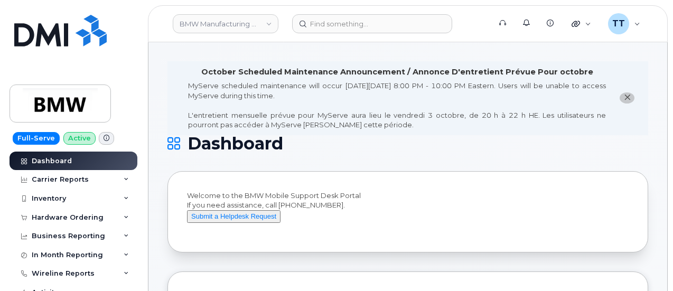 The height and width of the screenshot is (291, 673). Describe the element at coordinates (235, 144) in the screenshot. I see `span: Dashboard` at that location.